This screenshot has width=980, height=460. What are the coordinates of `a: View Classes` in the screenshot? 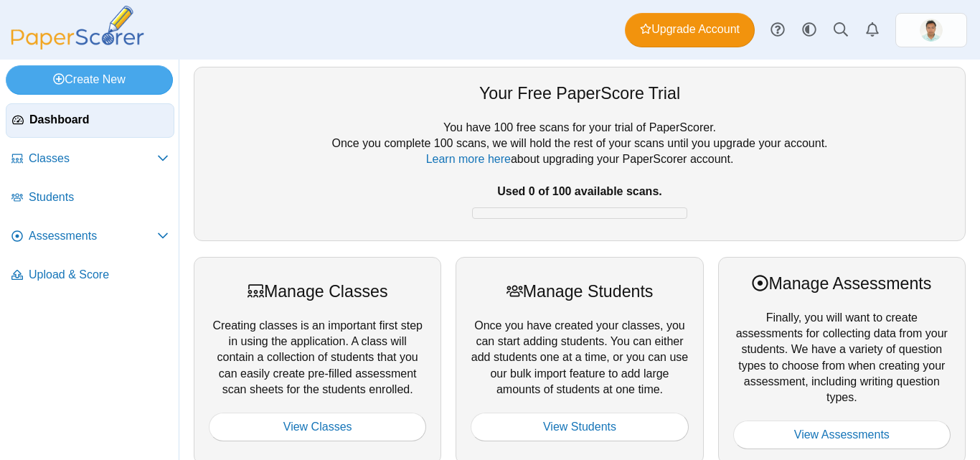 It's located at (317, 426).